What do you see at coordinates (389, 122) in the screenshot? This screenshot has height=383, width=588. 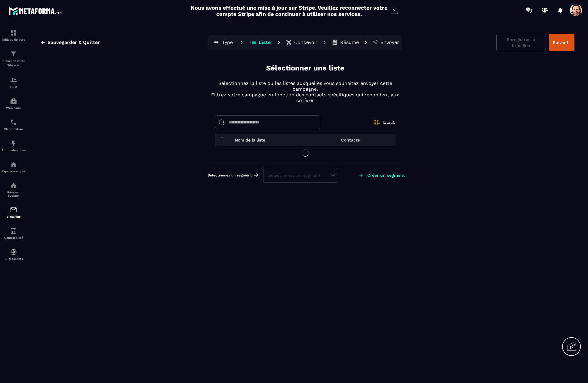 I see `span: Total: 0` at bounding box center [389, 122].